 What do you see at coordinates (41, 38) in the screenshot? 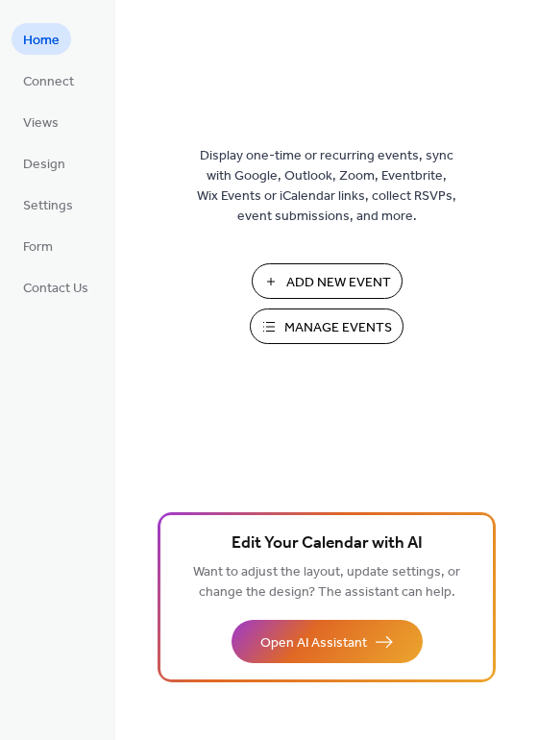
I see `a: Home` at bounding box center [41, 38].